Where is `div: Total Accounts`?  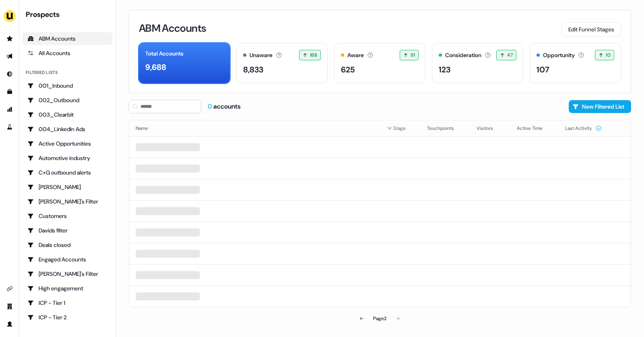
div: Total Accounts is located at coordinates (164, 54).